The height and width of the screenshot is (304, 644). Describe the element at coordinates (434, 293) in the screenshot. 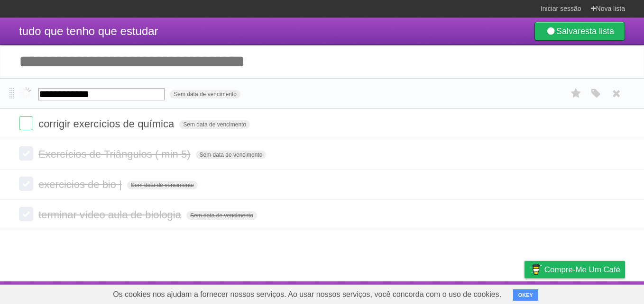

I see `a: Desenvolvedores` at that location.